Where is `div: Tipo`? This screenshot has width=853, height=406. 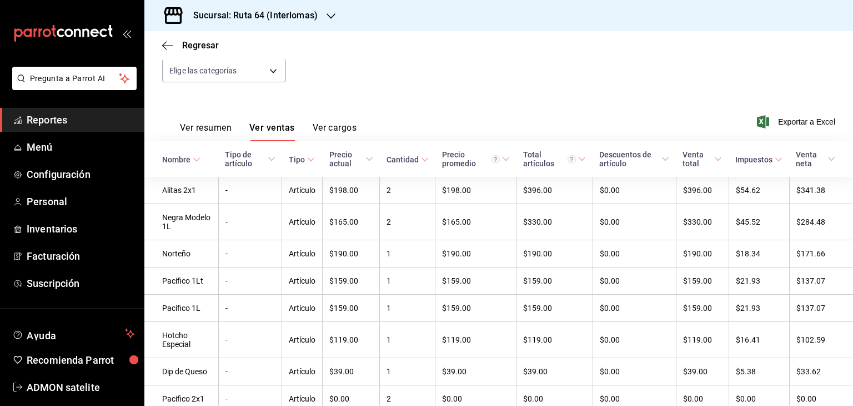
div: Tipo is located at coordinates (297, 159).